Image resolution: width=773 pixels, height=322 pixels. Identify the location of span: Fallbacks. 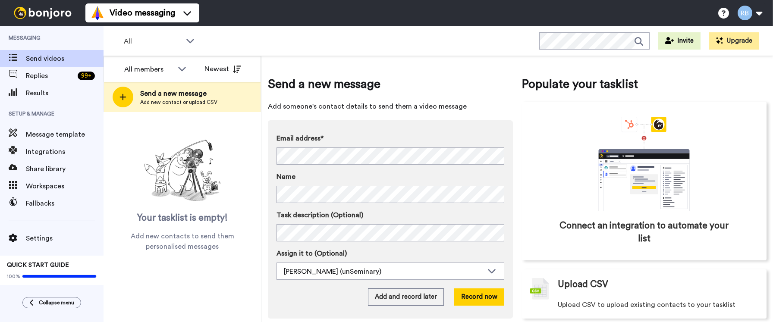
(65, 204).